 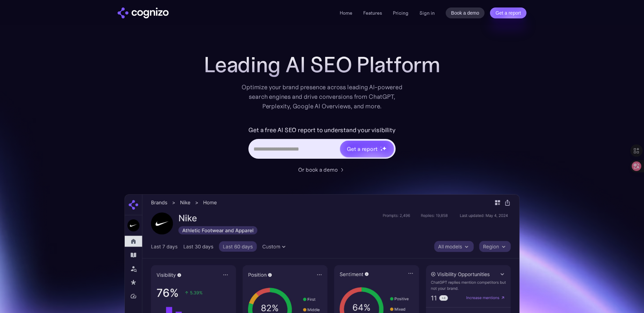 I want to click on a: Get a reportstarstarstar, so click(x=366, y=149).